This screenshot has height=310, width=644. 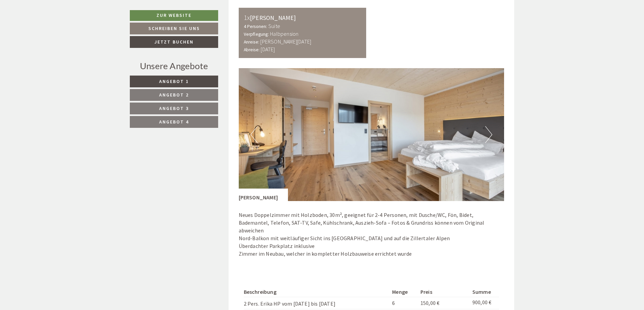 I want to click on td: 6, so click(x=403, y=303).